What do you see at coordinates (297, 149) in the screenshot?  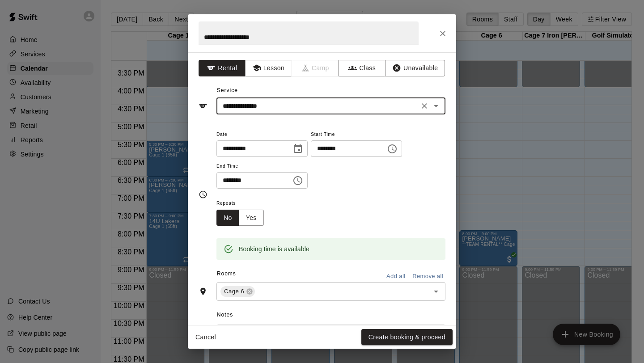 I see `button: Choose date, selected date is Sep 12, 2025` at bounding box center [297, 149].